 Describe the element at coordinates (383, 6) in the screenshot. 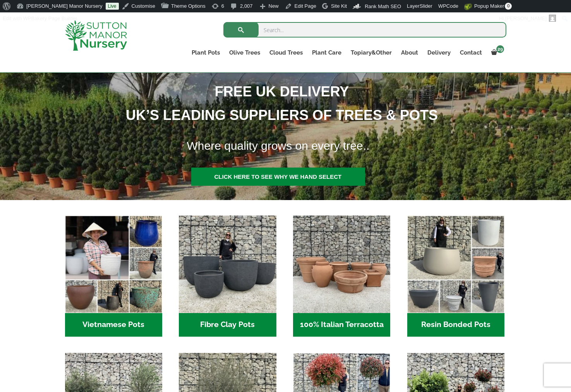

I see `span: Rank Math SEO` at that location.